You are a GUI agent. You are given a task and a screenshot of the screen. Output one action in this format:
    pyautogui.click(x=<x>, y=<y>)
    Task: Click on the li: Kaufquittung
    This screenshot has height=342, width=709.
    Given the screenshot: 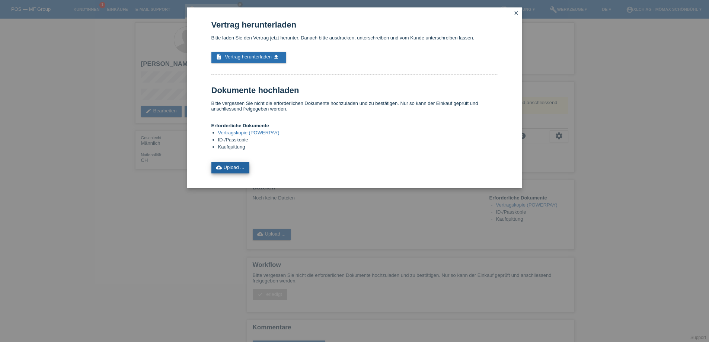 What is the action you would take?
    pyautogui.click(x=358, y=147)
    